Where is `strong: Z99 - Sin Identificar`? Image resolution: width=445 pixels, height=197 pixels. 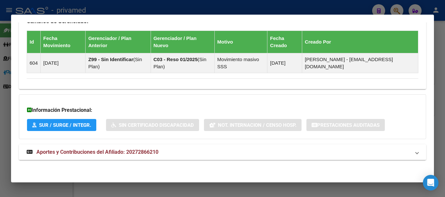 strong: Z99 - Sin Identificar is located at coordinates (111, 59).